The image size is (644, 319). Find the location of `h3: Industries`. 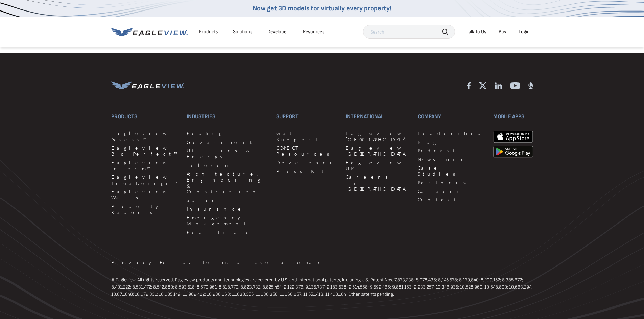

h3: Industries is located at coordinates (227, 117).